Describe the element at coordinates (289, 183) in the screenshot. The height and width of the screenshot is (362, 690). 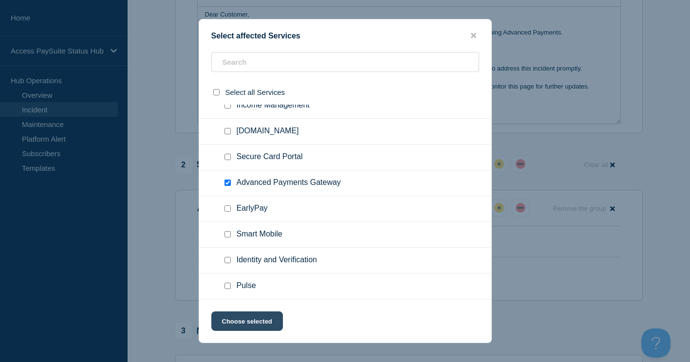
I see `span: Advanced Payments Gateway` at that location.